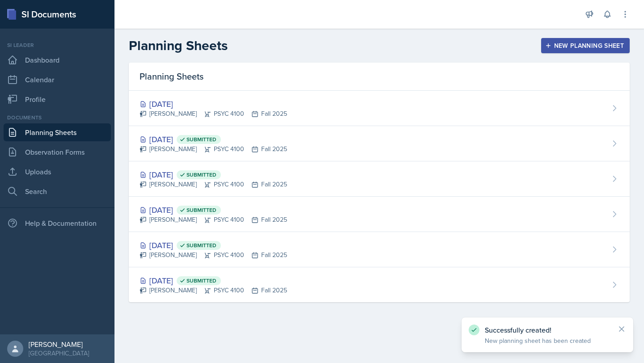 The width and height of the screenshot is (644, 363). Describe the element at coordinates (57, 79) in the screenshot. I see `a: Calendar` at that location.